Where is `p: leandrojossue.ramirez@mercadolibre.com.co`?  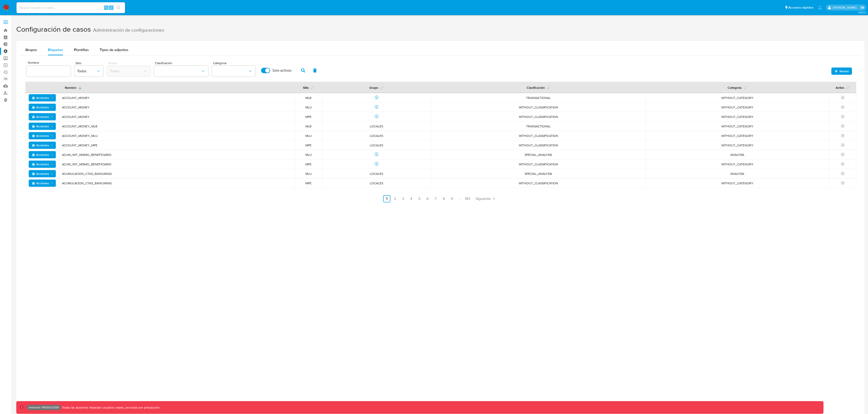
p: leandrojossue.ramirez@mercadolibre.com.co is located at coordinates (845, 7).